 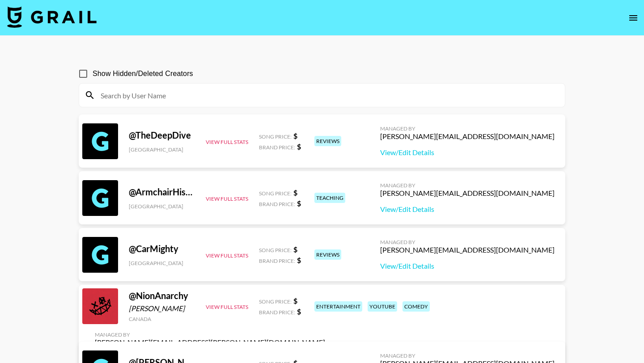 I want to click on div: @ CarMighty, so click(x=162, y=249).